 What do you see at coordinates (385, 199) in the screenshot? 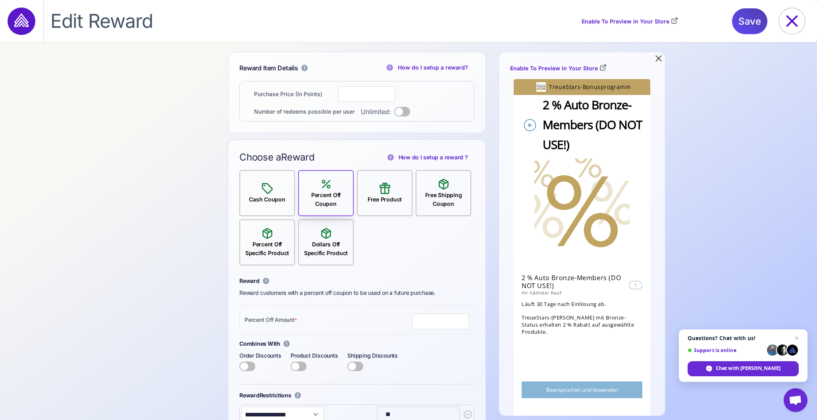
I see `div: Free Product` at bounding box center [385, 199].